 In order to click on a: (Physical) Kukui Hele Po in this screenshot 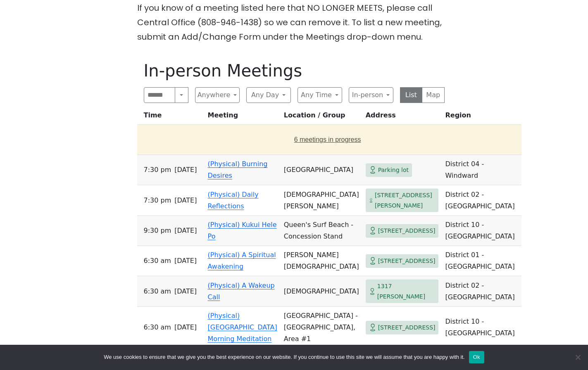, I will do `click(242, 230)`.